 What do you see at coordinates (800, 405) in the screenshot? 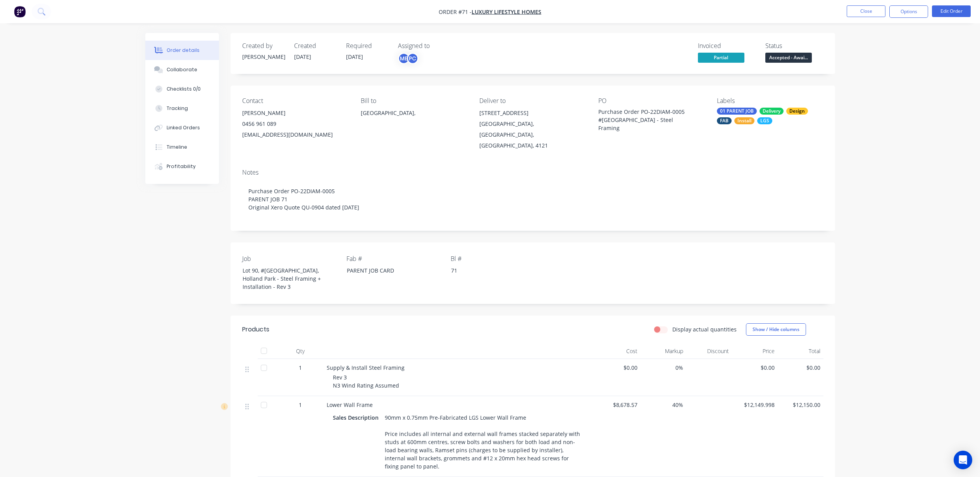
I see `span: $12,150.00` at bounding box center [800, 405].